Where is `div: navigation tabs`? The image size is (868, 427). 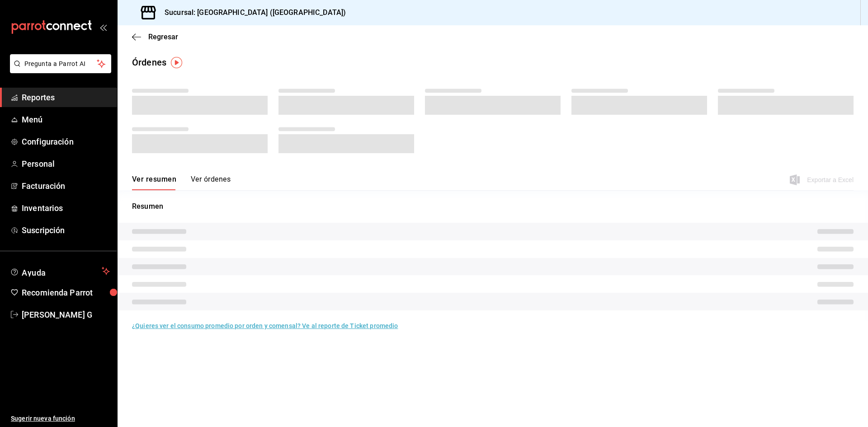
div: navigation tabs is located at coordinates (181, 182).